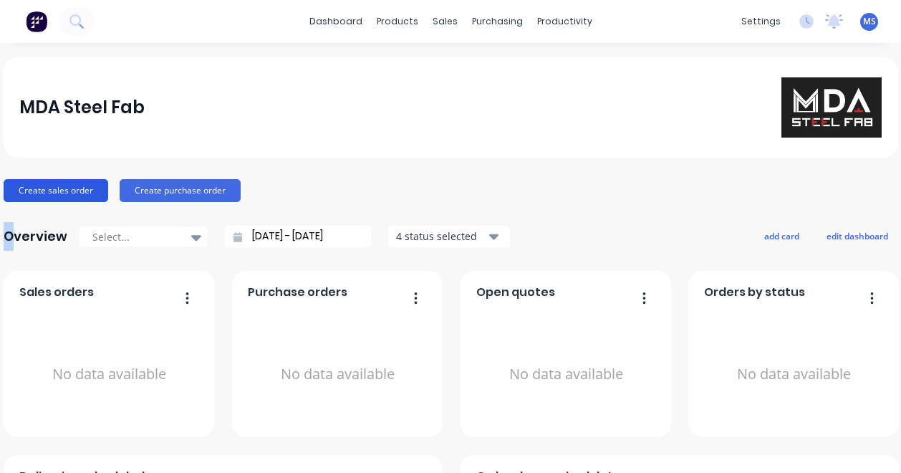 This screenshot has width=901, height=473. What do you see at coordinates (761, 21) in the screenshot?
I see `div: settings` at bounding box center [761, 21].